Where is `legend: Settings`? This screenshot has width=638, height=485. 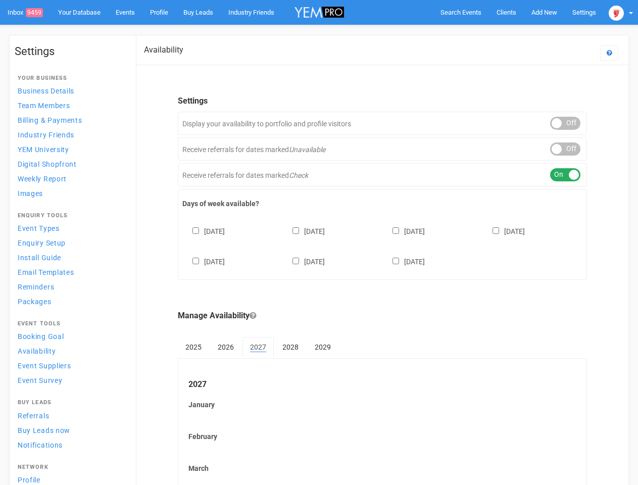
legend: Settings is located at coordinates (382, 101).